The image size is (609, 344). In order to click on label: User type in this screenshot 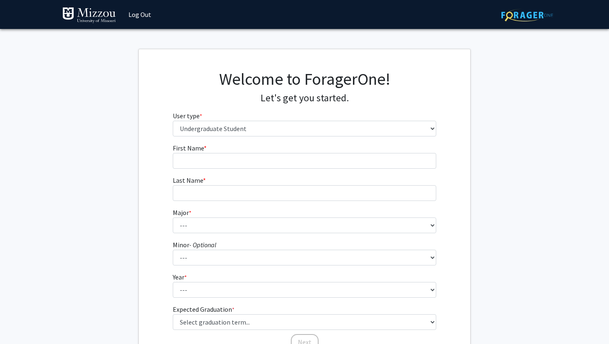, I will do `click(187, 116)`.